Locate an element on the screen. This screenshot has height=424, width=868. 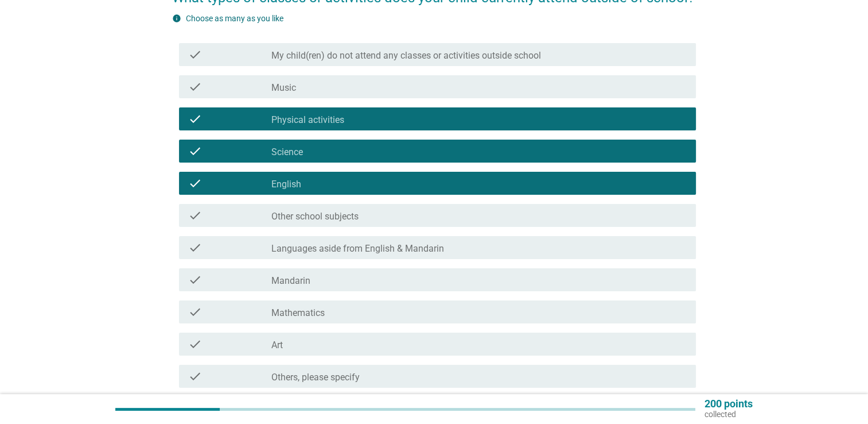
label: Languages aside from English & Mandarin is located at coordinates (357, 248).